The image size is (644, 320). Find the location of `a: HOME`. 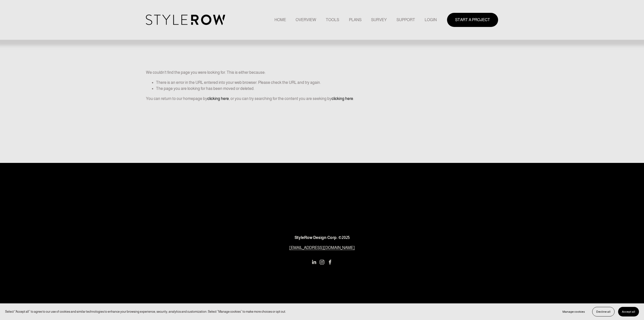

a: HOME is located at coordinates (280, 20).